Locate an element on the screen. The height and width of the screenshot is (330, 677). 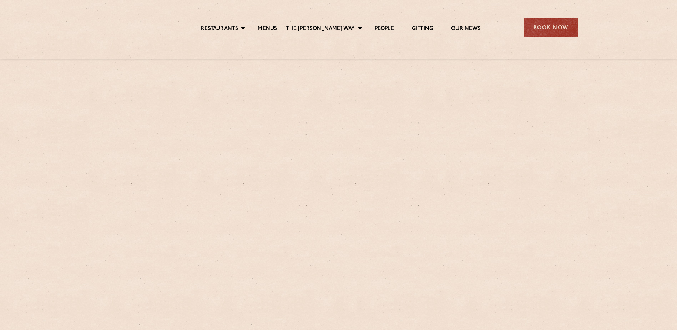
a: Our News is located at coordinates (466, 29).